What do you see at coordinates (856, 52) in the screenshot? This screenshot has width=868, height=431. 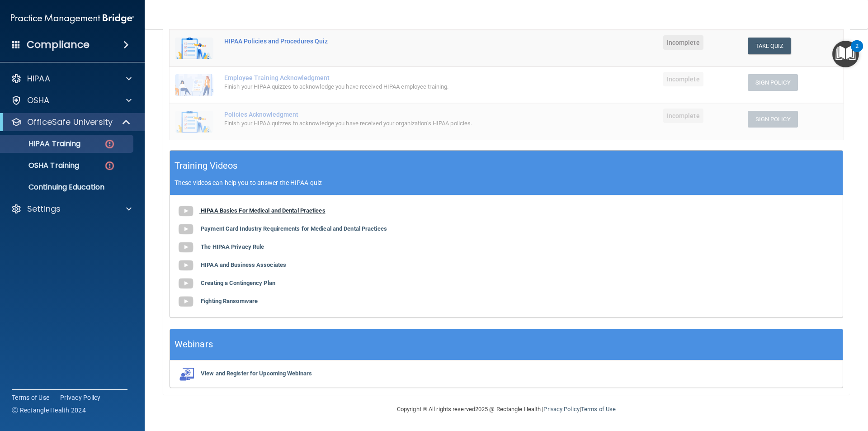 I see `div: 2` at bounding box center [856, 52].